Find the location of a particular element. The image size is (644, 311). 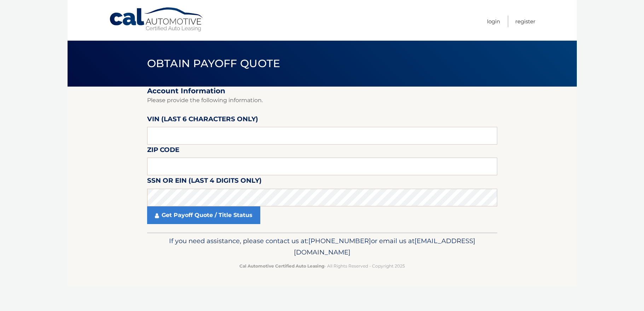

a: Register is located at coordinates (525, 21).